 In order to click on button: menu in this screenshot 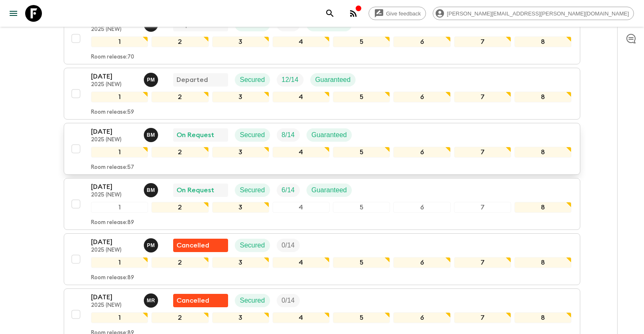, I will do `click(13, 13)`.